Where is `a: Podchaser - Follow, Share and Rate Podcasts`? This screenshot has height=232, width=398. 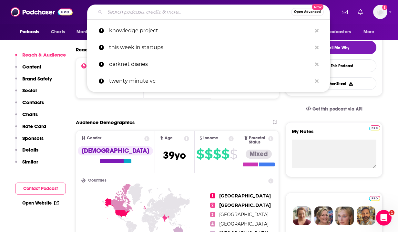
a: Podchaser - Follow, Share and Rate Podcasts is located at coordinates (42, 12).